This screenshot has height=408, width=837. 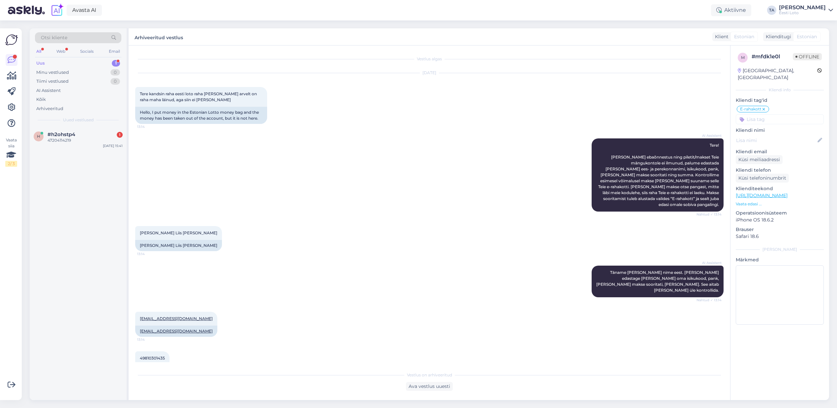 I want to click on div: Eesti Loto, so click(x=802, y=13).